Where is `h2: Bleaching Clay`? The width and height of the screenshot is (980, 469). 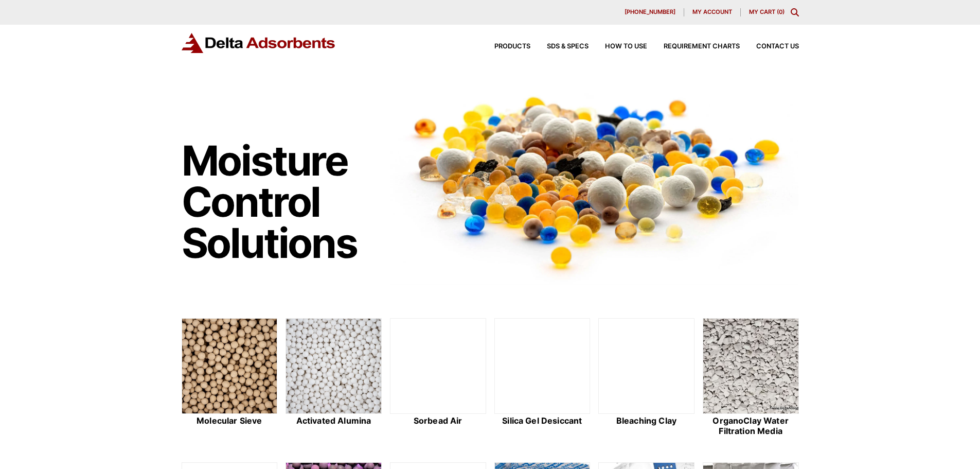
h2: Bleaching Clay is located at coordinates (646, 421).